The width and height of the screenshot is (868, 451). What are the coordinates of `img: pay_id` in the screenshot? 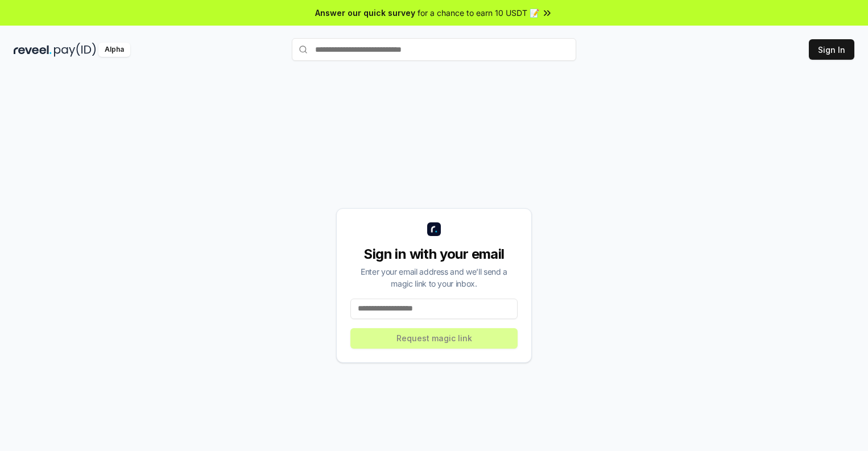 It's located at (75, 50).